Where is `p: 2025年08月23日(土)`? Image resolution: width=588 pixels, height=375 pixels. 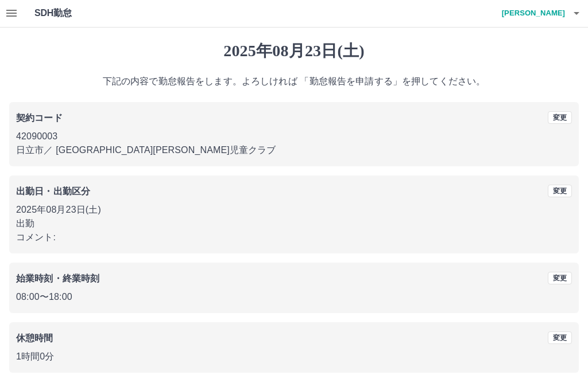 p: 2025年08月23日(土) is located at coordinates (294, 210).